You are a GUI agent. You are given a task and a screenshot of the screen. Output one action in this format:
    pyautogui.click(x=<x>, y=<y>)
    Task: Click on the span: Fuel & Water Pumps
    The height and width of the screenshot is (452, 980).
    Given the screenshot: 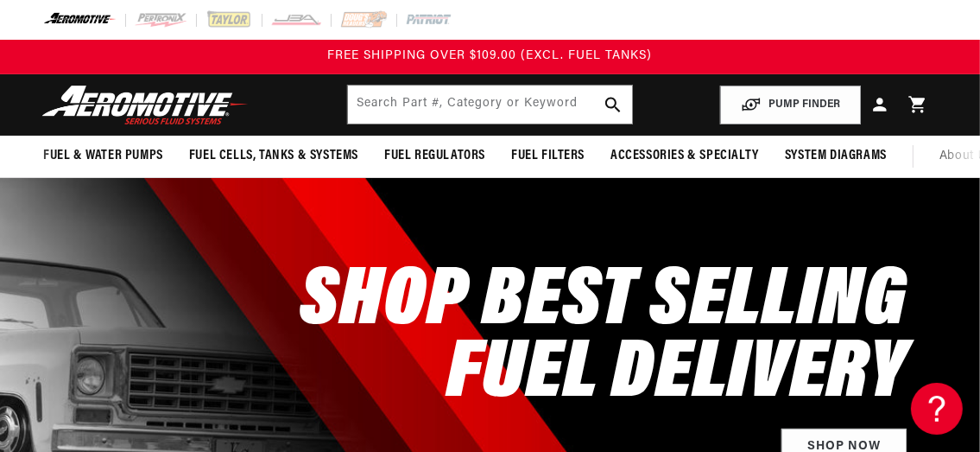 What is the action you would take?
    pyautogui.click(x=103, y=155)
    